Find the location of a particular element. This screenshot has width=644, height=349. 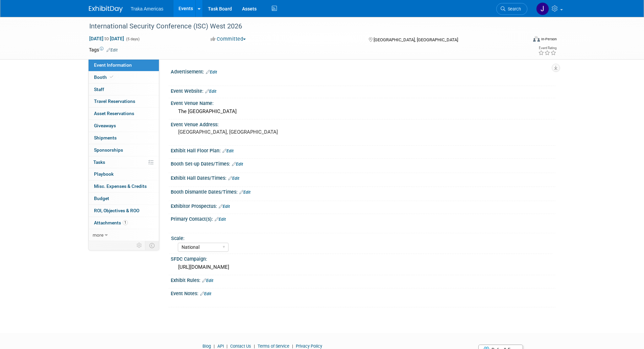

div: In-Person is located at coordinates (549, 39).